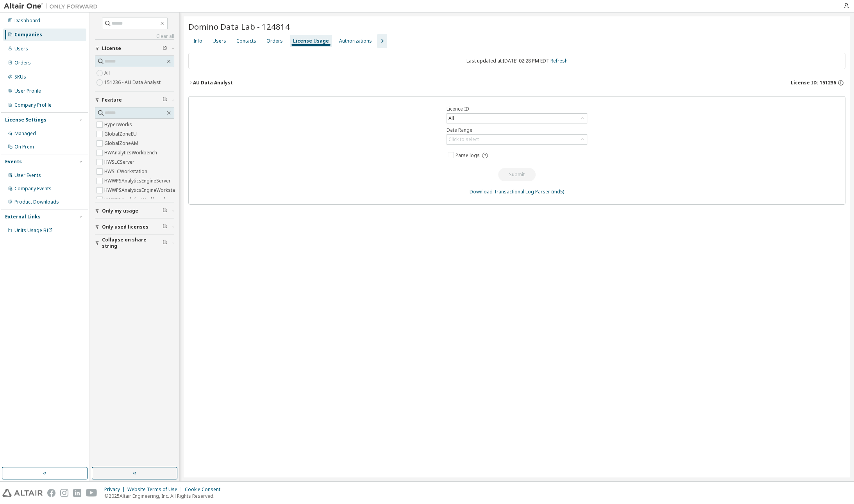  I want to click on img: altair_logo.svg, so click(22, 492).